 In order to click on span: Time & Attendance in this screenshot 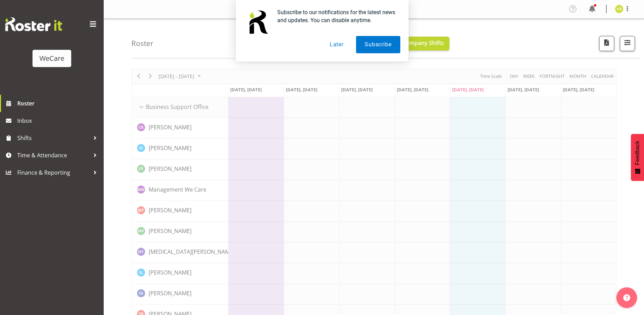, I will do `click(54, 155)`.